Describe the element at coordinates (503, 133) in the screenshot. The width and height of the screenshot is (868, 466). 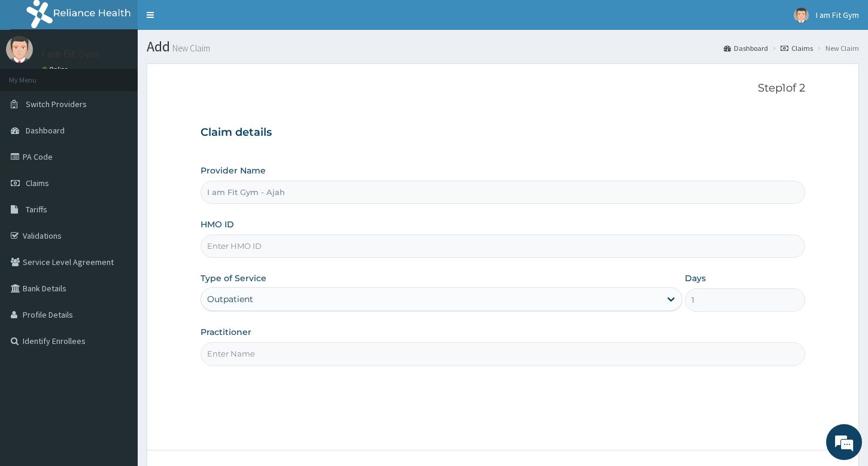
I see `h3: Claim details` at that location.